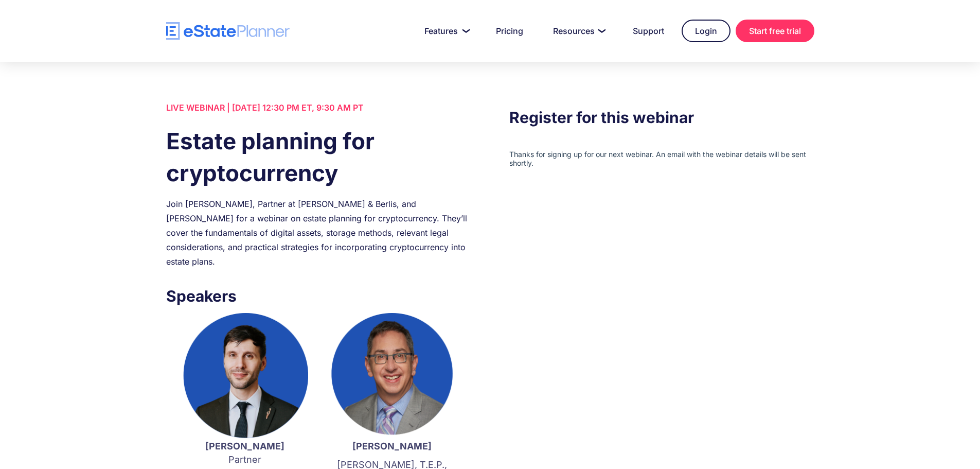 This screenshot has width=980, height=469. Describe the element at coordinates (228, 31) in the screenshot. I see `a: home` at that location.